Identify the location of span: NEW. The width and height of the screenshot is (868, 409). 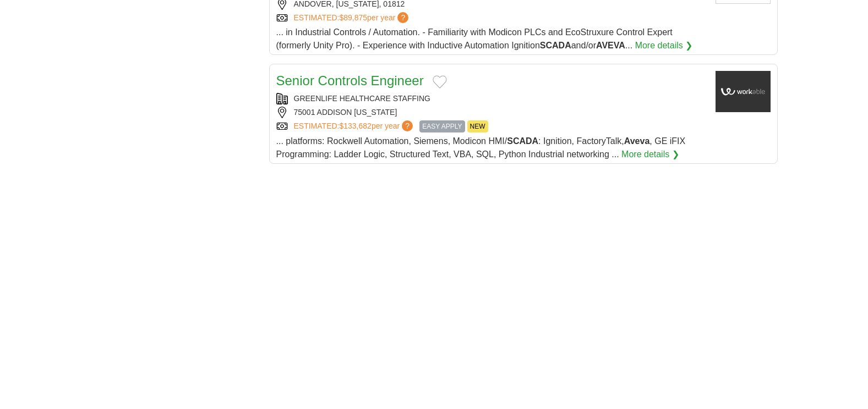
(478, 127).